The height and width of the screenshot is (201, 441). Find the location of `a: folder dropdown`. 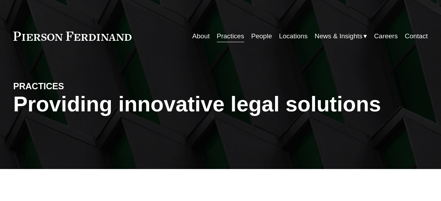

a: folder dropdown is located at coordinates (340, 36).